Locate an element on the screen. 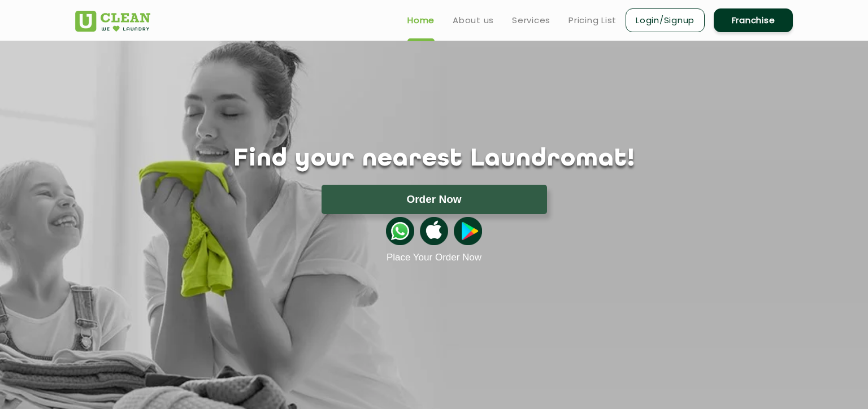  button: Order Now is located at coordinates (434, 199).